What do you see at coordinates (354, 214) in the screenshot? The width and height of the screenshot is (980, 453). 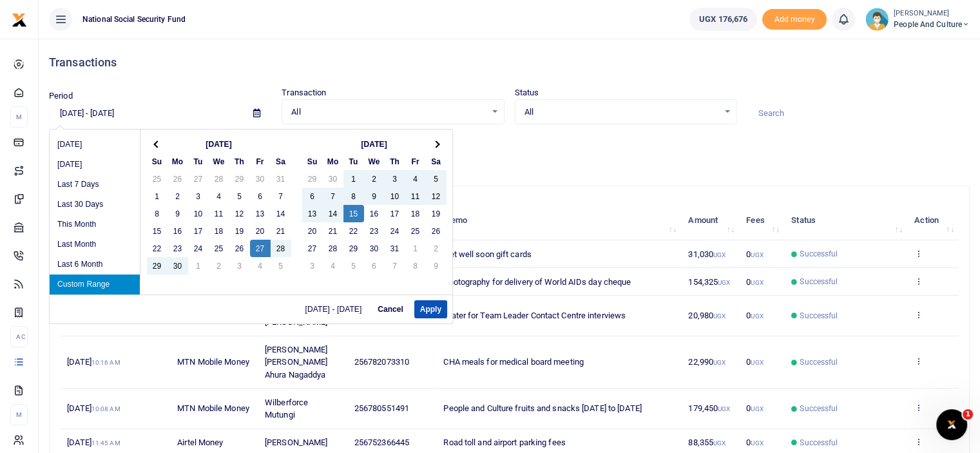 I see `td: 15` at bounding box center [354, 214].